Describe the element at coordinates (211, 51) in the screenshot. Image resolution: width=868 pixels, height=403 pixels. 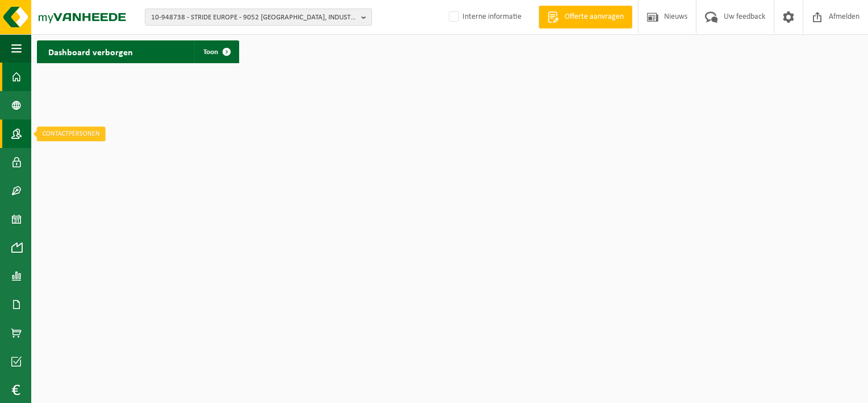
I see `span: Toon` at that location.